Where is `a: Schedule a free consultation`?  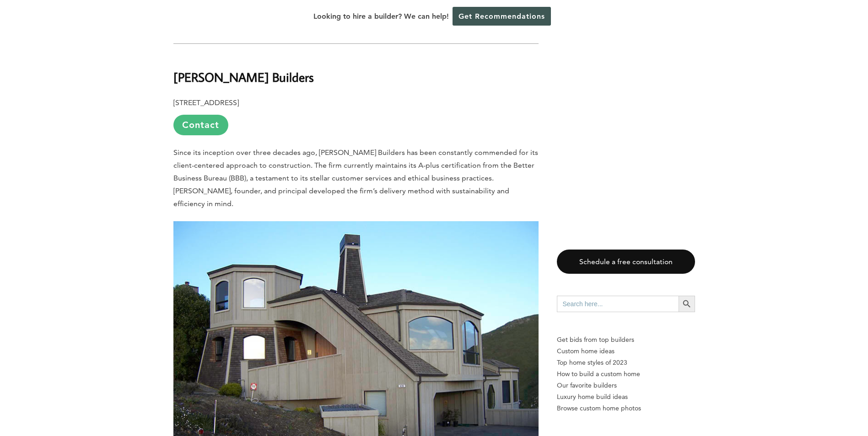 a: Schedule a free consultation is located at coordinates (626, 262).